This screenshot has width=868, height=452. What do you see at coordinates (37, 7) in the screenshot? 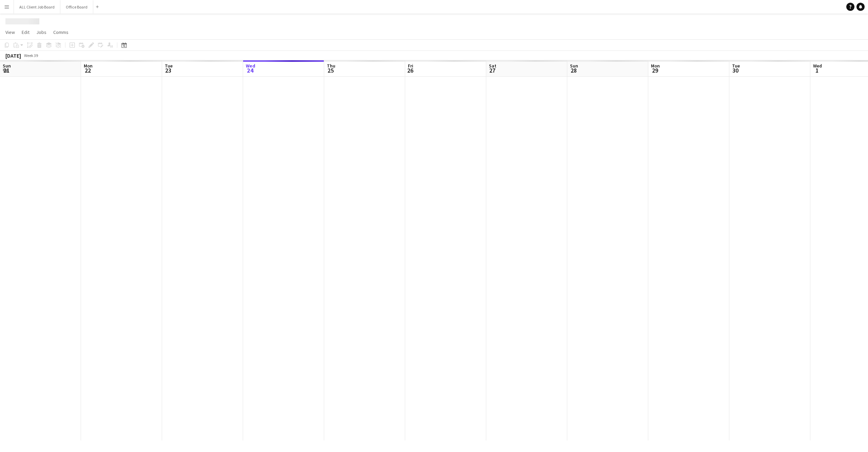
I see `button: ALL Client Job Board` at bounding box center [37, 7].